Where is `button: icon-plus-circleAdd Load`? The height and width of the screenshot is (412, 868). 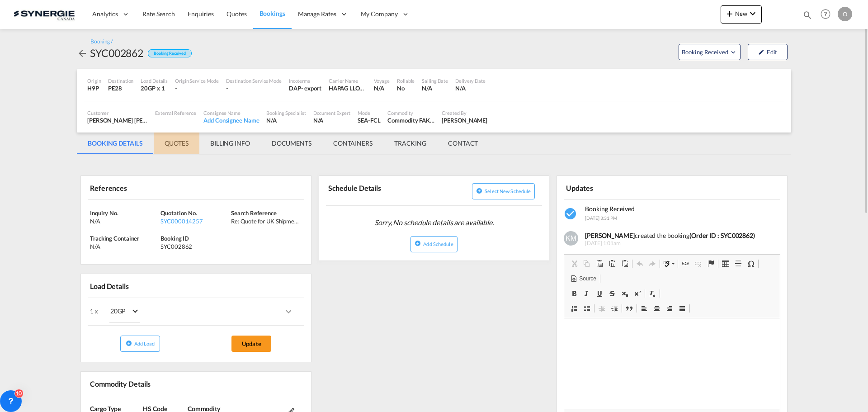
button: icon-plus-circleAdd Load is located at coordinates (140, 344).